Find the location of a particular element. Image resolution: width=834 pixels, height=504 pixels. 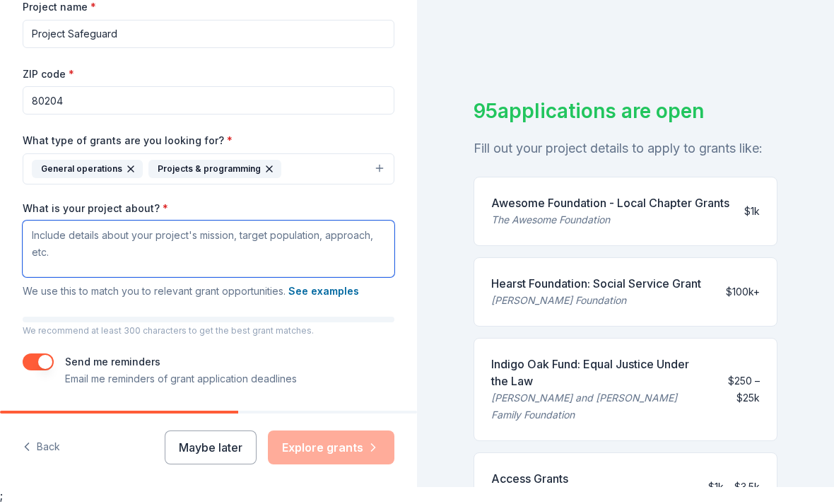

label: ZIP code is located at coordinates (48, 74).